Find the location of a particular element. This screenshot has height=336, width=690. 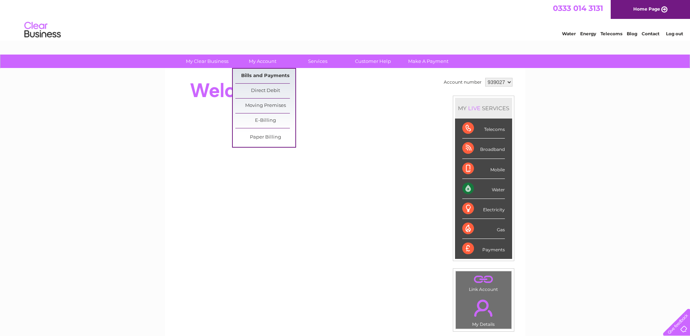

div: Payments is located at coordinates (483, 249).